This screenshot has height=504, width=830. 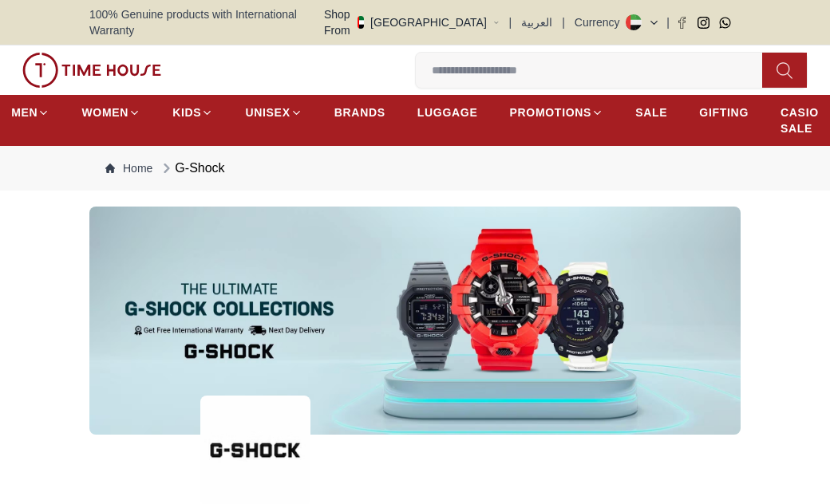 I want to click on span: UNISEX, so click(x=267, y=112).